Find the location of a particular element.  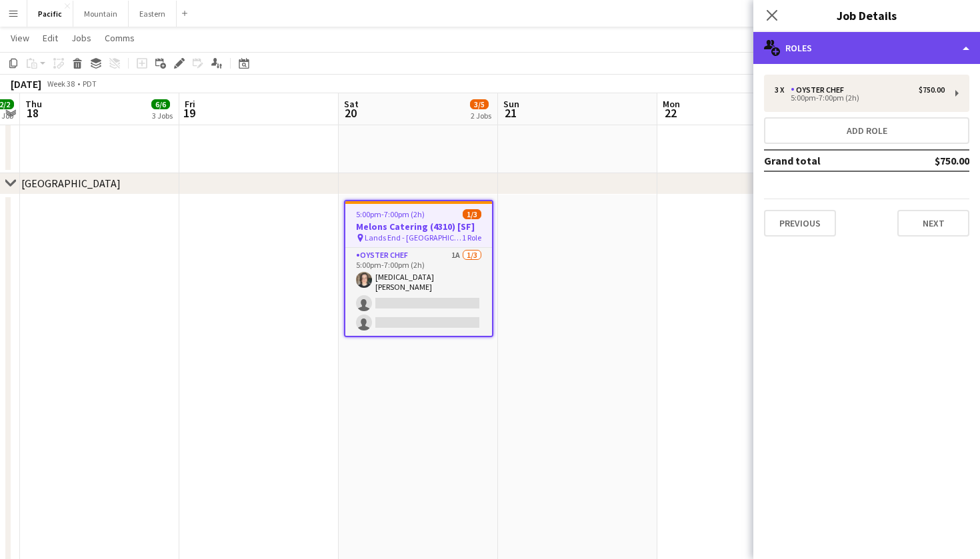

button: Pacific is located at coordinates (50, 14).